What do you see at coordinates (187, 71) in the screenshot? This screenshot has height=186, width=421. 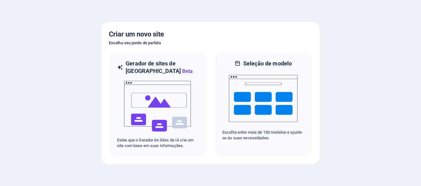 I see `font: Beta` at bounding box center [187, 71].